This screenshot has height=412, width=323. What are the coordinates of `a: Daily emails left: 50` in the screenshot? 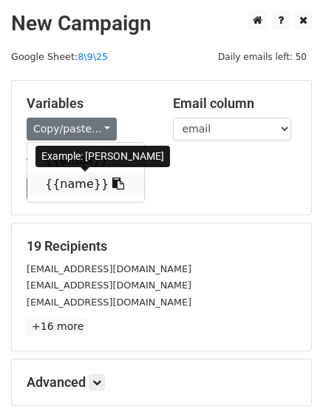 It's located at (262, 56).